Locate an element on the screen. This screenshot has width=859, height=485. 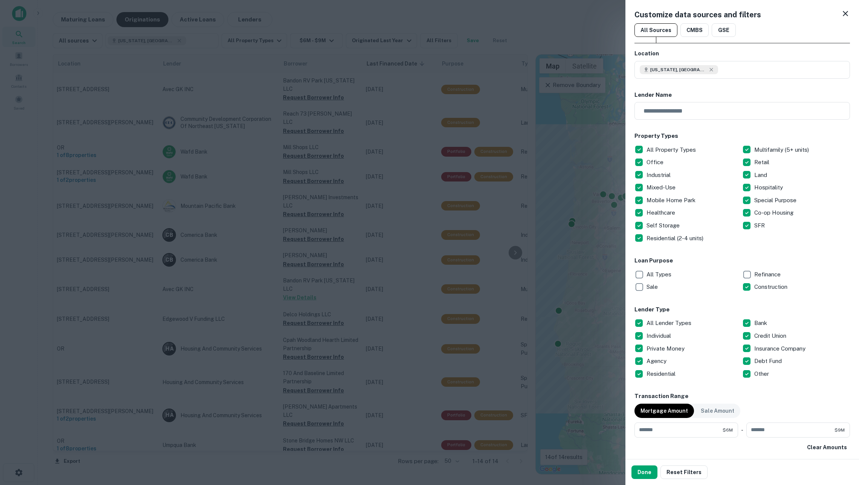
button: Reset Filters is located at coordinates (684, 473).